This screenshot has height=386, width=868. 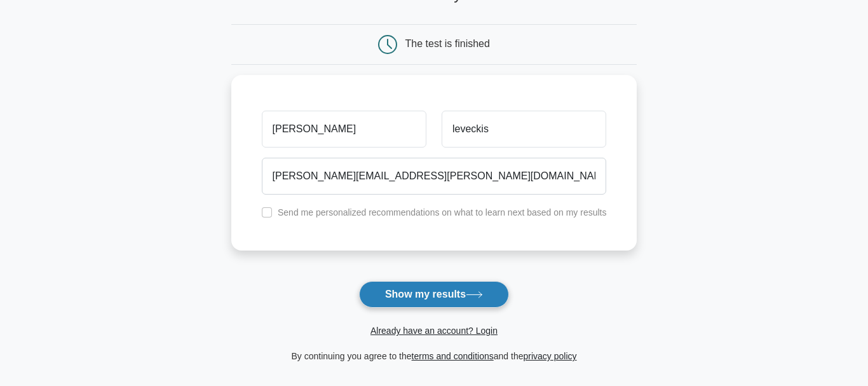 What do you see at coordinates (442, 213) in the screenshot?
I see `label: Send me personalized recommendations on what to learn next based on my results` at bounding box center [442, 213].